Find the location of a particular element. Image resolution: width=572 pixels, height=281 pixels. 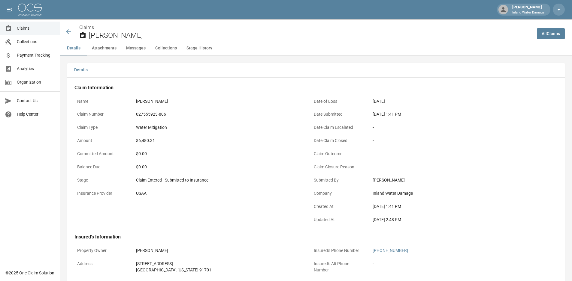

p: Insured's Phone Number is located at coordinates (338, 251).